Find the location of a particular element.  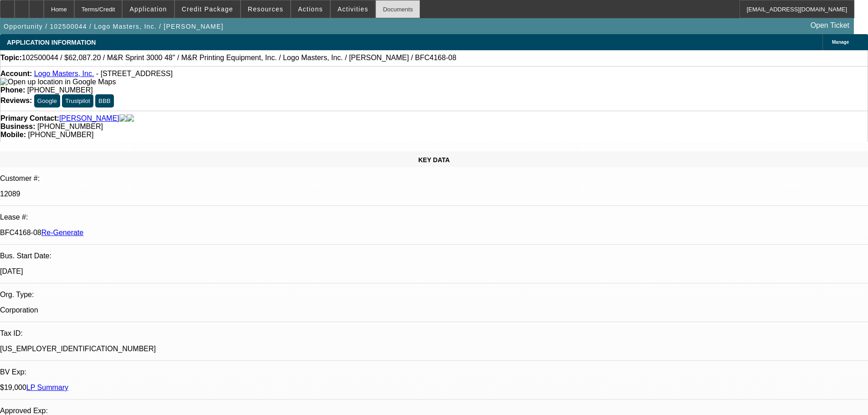

strong: Mobile: is located at coordinates (13, 134).